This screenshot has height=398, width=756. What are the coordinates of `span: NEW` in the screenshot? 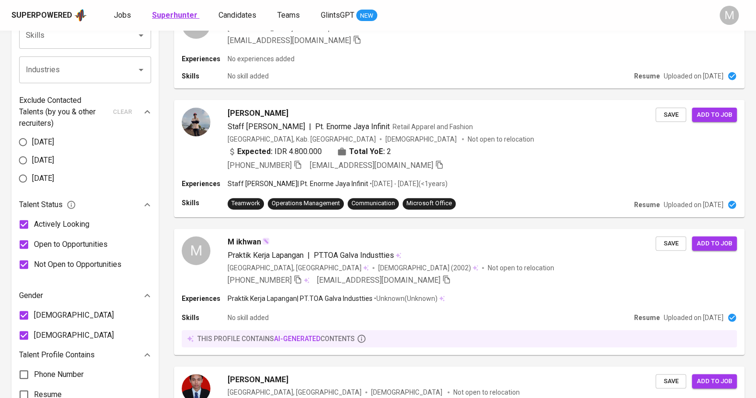 It's located at (367, 16).